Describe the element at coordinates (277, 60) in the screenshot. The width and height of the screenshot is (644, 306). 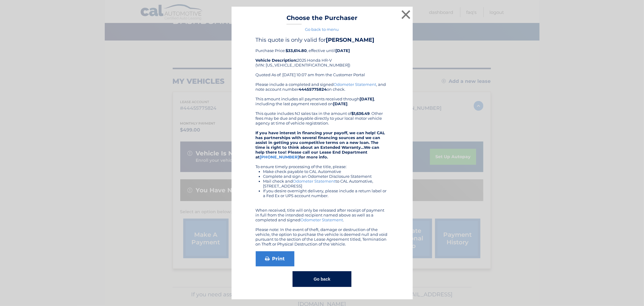
I see `strong: Vehicle Description:` at that location.